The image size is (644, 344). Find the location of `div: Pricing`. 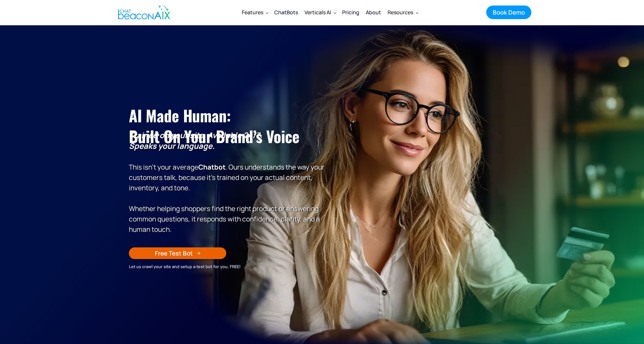

div: Pricing is located at coordinates (350, 12).